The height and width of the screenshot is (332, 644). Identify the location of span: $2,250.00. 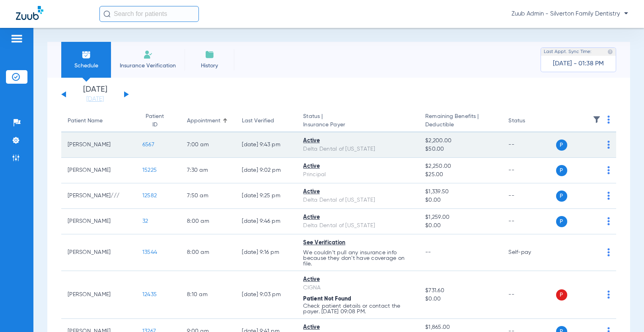
(460, 166).